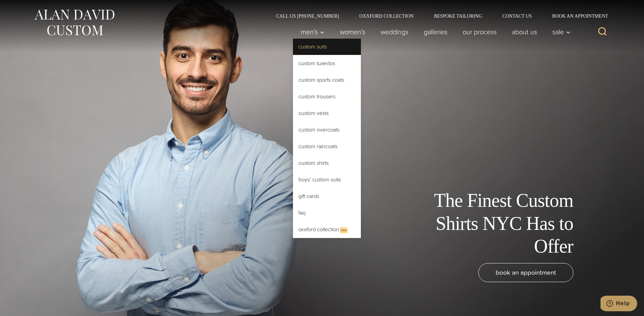 The width and height of the screenshot is (644, 316). I want to click on nav: Secondary Navigation, so click(438, 16).